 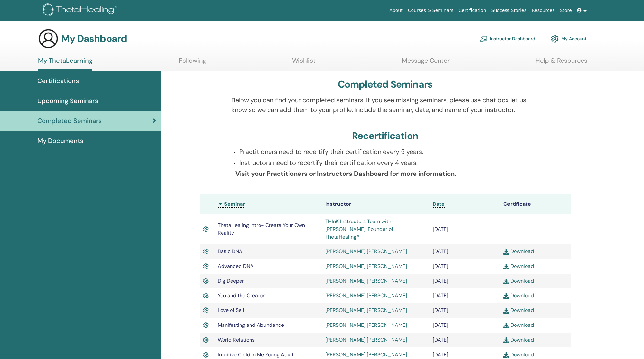 What do you see at coordinates (472, 11) in the screenshot?
I see `a: Certification` at bounding box center [472, 11].